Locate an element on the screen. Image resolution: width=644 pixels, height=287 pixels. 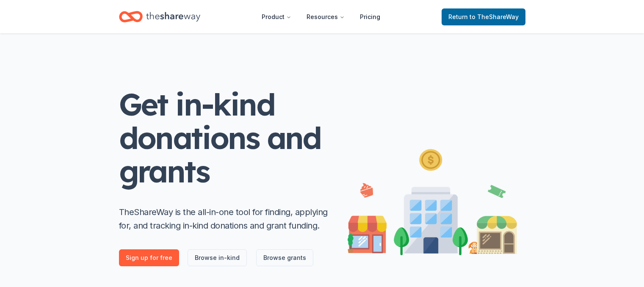
button: Resources is located at coordinates (325, 17).